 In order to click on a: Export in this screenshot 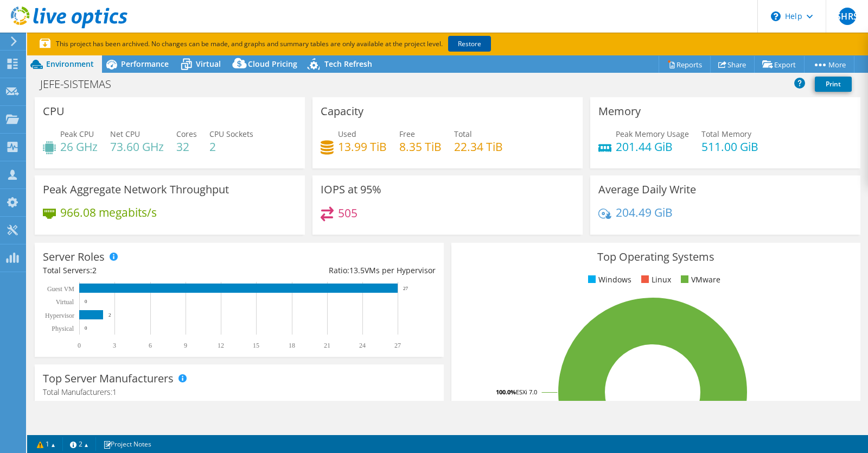, I will do `click(780, 64)`.